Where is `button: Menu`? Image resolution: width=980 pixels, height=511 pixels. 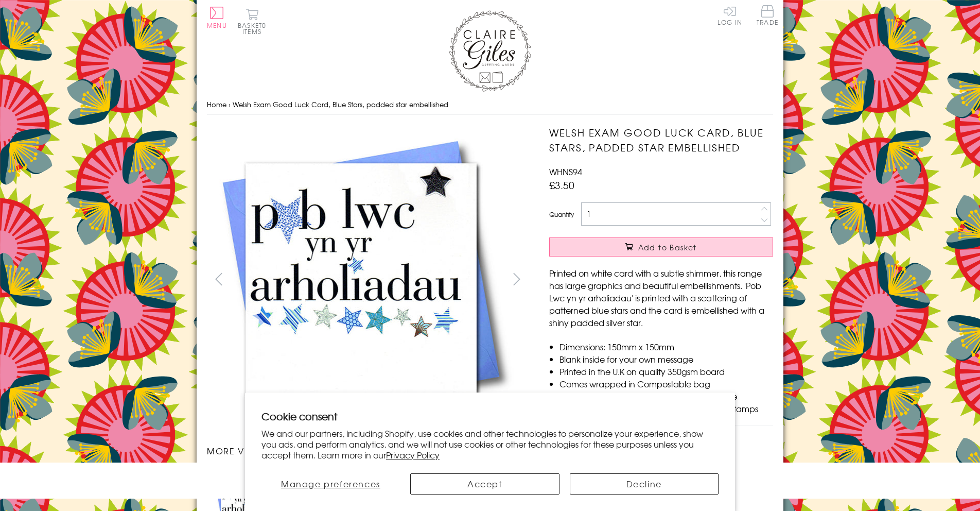 button: Menu is located at coordinates (217, 18).